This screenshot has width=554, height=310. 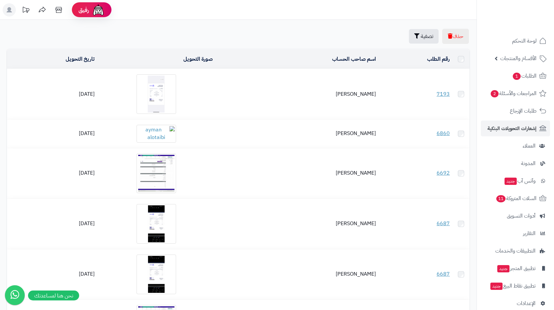 What do you see at coordinates (515, 268) in the screenshot?
I see `a: تطبيق المتجرجديد` at bounding box center [515, 268].